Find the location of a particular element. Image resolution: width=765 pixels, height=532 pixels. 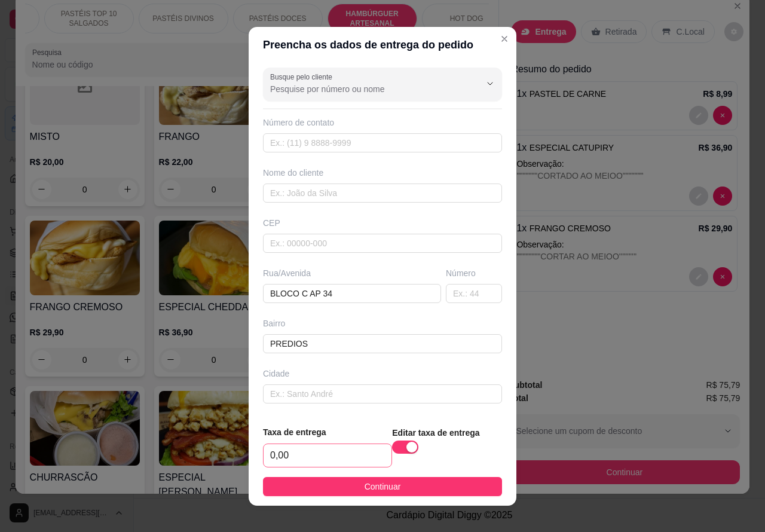

div: Cidade is located at coordinates (382, 374).